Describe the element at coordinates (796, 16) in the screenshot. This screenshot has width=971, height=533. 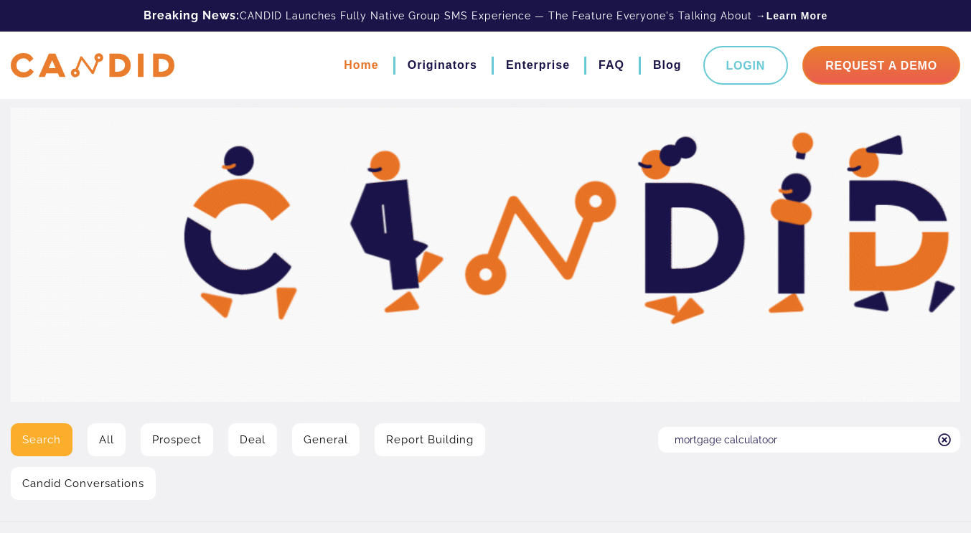
I see `a: Learn More` at that location.